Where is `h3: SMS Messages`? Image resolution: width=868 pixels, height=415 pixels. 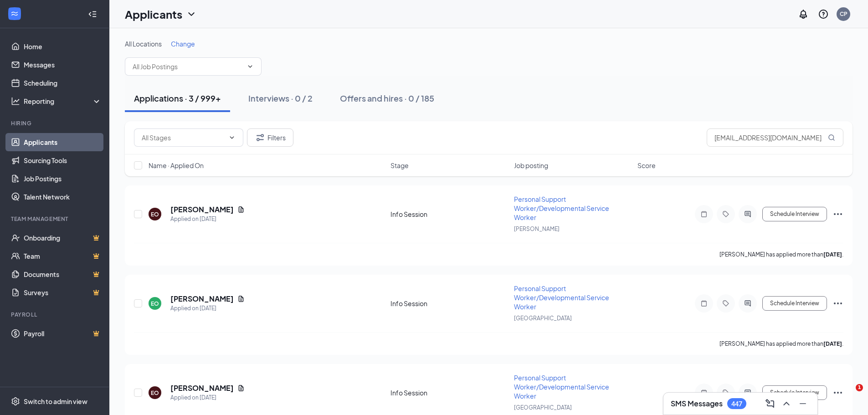 h3: SMS Messages is located at coordinates (697, 404).